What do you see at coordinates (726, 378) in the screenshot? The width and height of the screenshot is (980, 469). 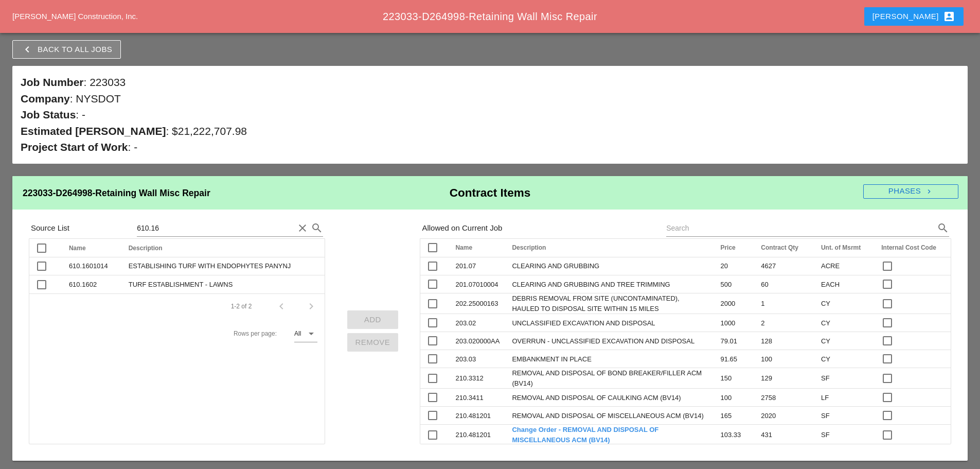 I see `span: 150` at bounding box center [726, 378].